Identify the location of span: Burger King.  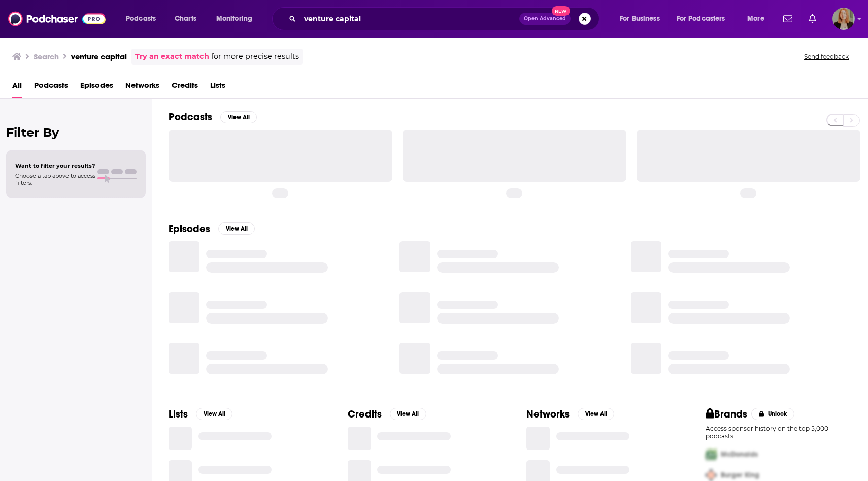
(741, 475).